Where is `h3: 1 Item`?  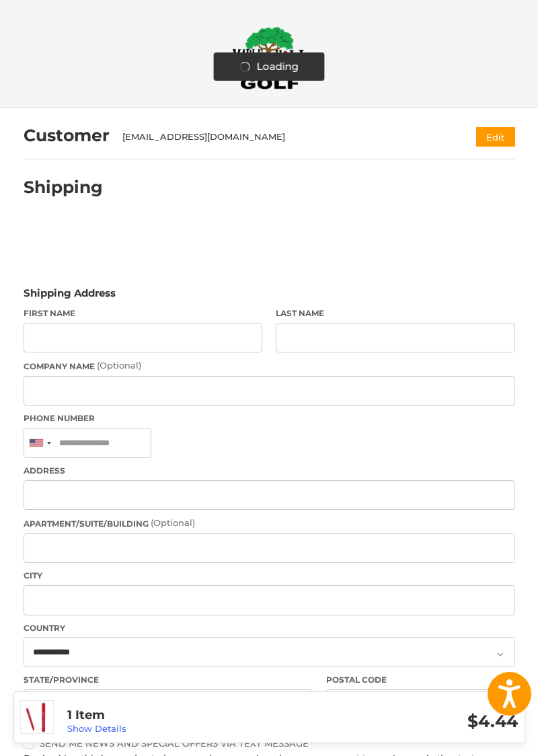 h3: 1 Item is located at coordinates (180, 715).